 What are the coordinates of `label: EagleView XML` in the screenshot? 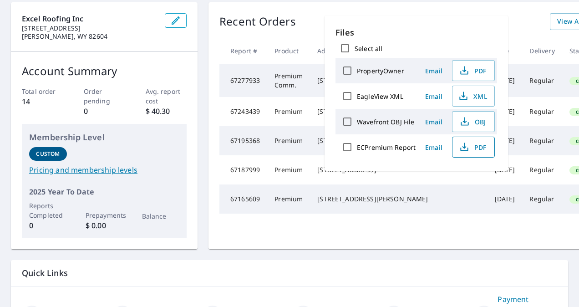 It's located at (380, 96).